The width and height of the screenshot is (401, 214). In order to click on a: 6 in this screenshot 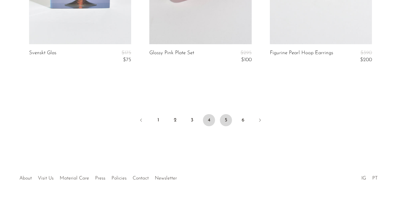, I will do `click(243, 120)`.